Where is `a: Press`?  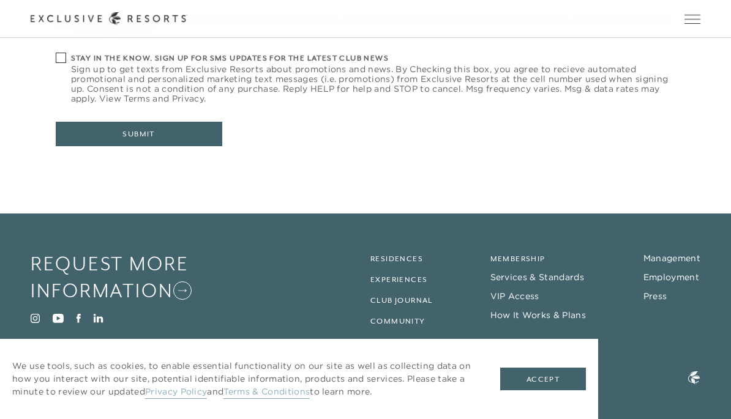
a: Press is located at coordinates (655, 296).